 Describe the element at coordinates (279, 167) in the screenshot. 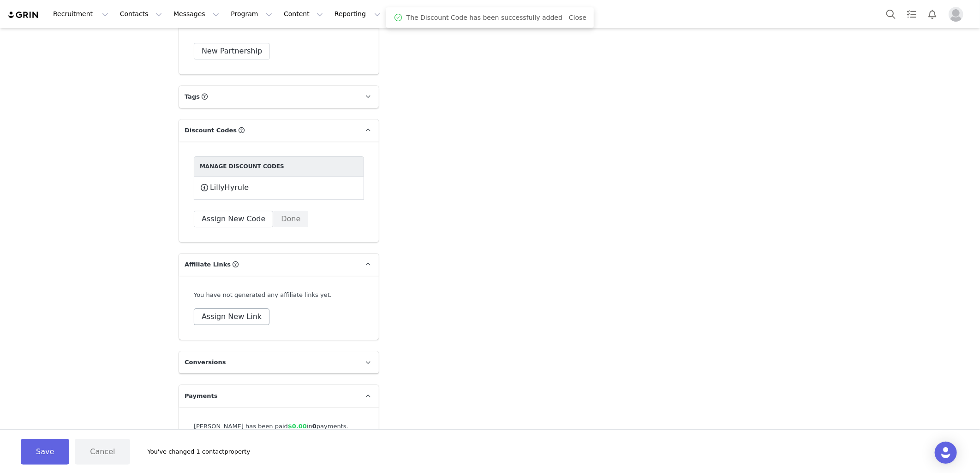

I see `div: Manage Discount Codes` at that location.